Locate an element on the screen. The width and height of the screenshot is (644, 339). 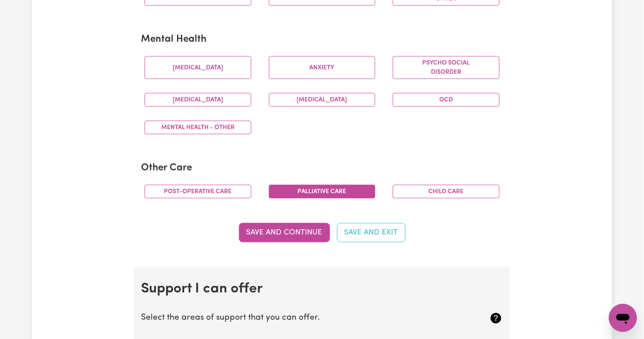
button: Post-operative care is located at coordinates (198, 191).